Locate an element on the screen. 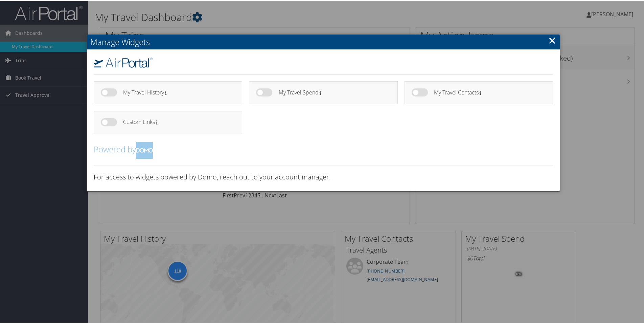 This screenshot has width=644, height=323. h4: My Travel Contacts is located at coordinates (487, 92).